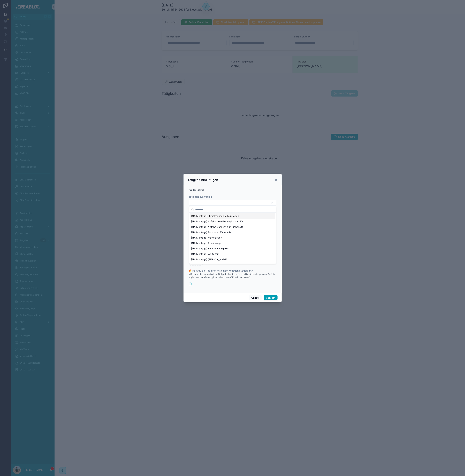 The height and width of the screenshot is (476, 465). Describe the element at coordinates (232, 276) in the screenshot. I see `p: Wähle nur hier, wenn du diese Tätigkeit einzeln kopieren willst. Sollte der gesamte Bericht kopie...` at that location.